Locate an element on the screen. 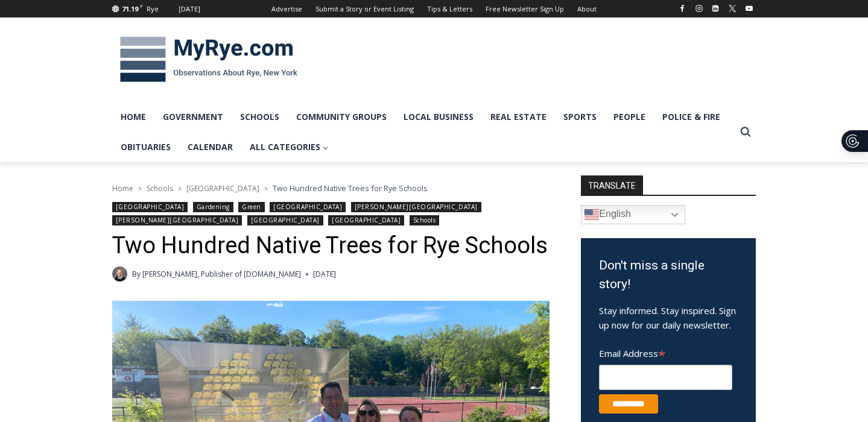 This screenshot has height=422, width=868. span: Schools is located at coordinates (160, 189).